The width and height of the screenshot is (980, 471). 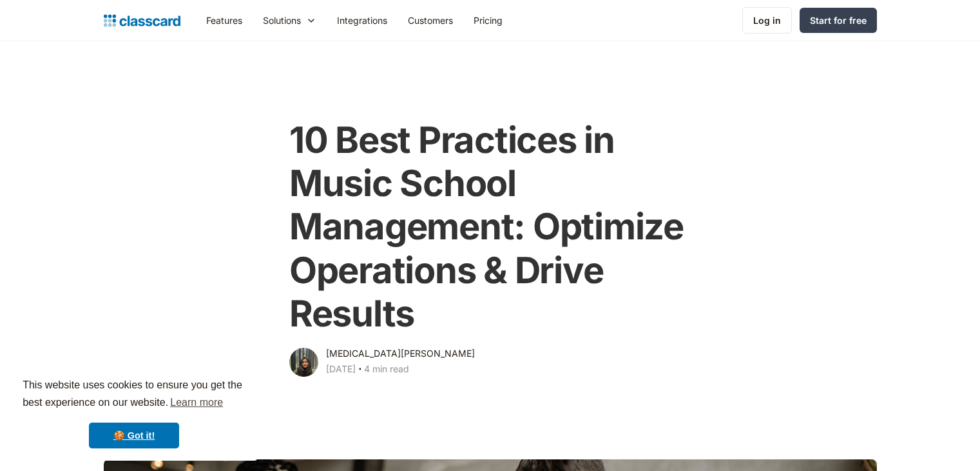 I want to click on h1: 10 Best Practices in Music School Management: Optimize Operations & Drive Results, so click(x=490, y=227).